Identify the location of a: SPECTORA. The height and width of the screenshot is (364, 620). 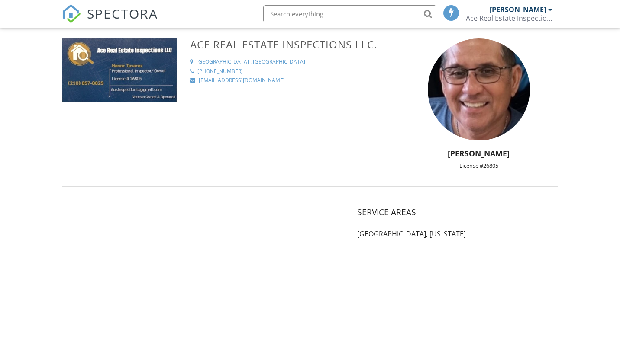
(110, 20).